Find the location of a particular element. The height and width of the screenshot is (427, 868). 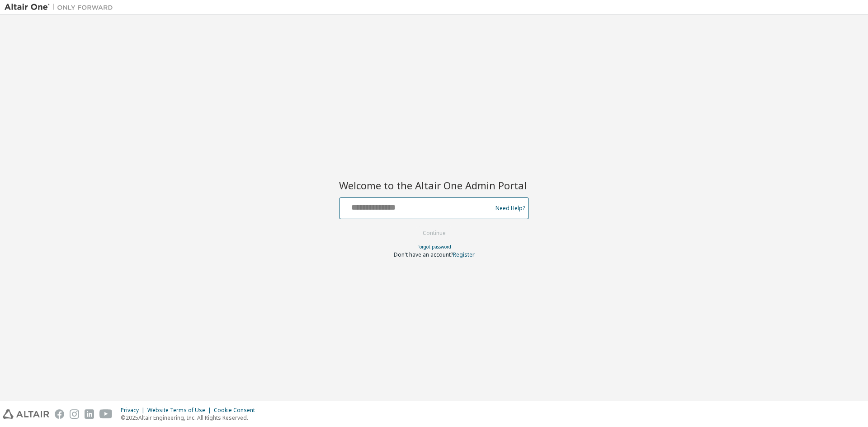

a: Forgot password is located at coordinates (434, 247).